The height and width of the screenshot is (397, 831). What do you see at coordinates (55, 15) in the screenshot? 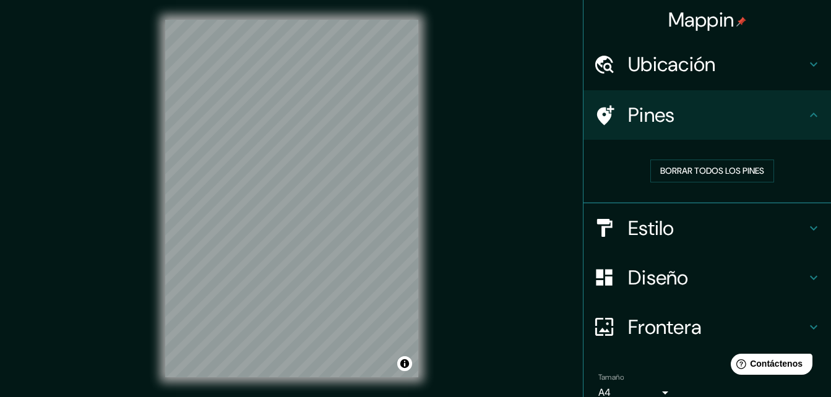
I see `span: Contáctenos` at bounding box center [55, 15].